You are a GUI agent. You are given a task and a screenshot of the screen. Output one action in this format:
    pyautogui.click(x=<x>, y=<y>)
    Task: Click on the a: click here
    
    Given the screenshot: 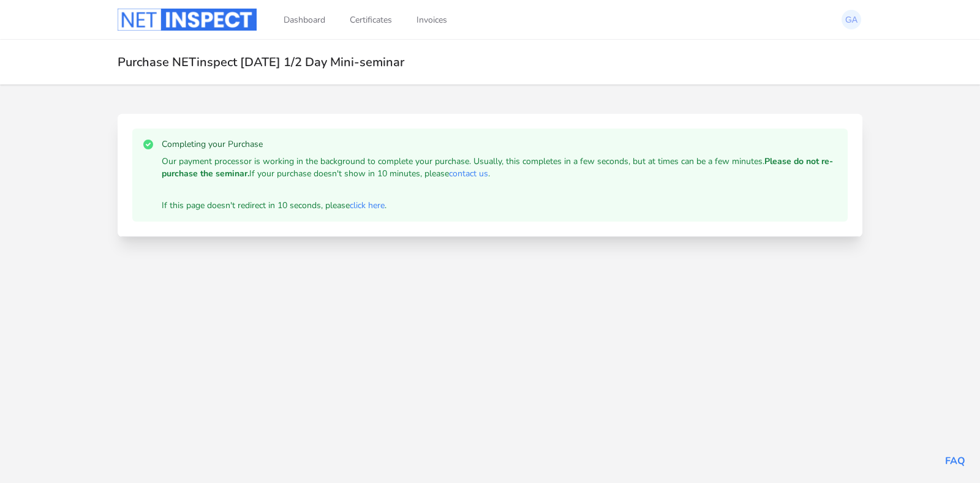 What is the action you would take?
    pyautogui.click(x=367, y=205)
    